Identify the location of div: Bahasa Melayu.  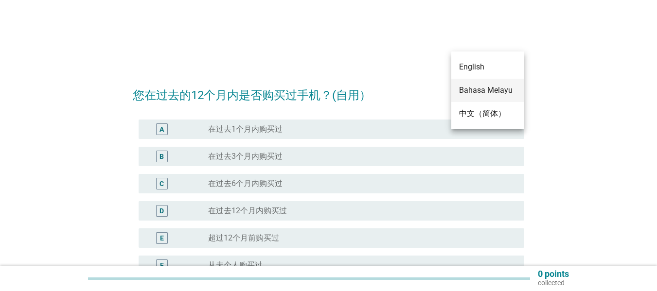
(488, 90).